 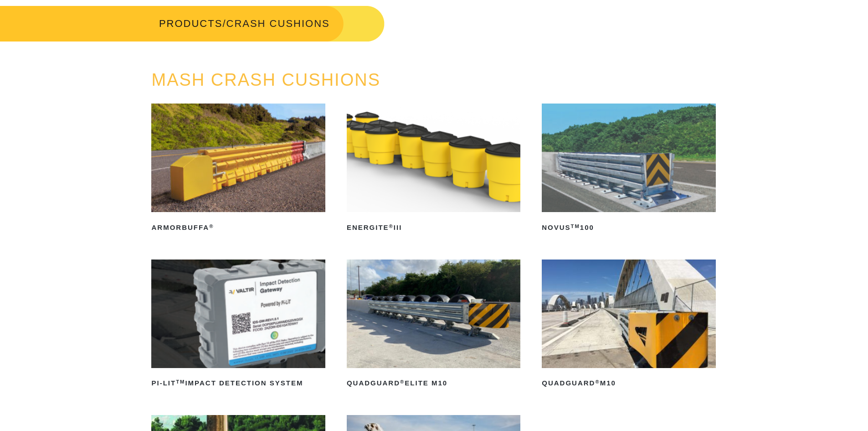 I want to click on a: PI-LITTMImpact Detection System, so click(x=238, y=325).